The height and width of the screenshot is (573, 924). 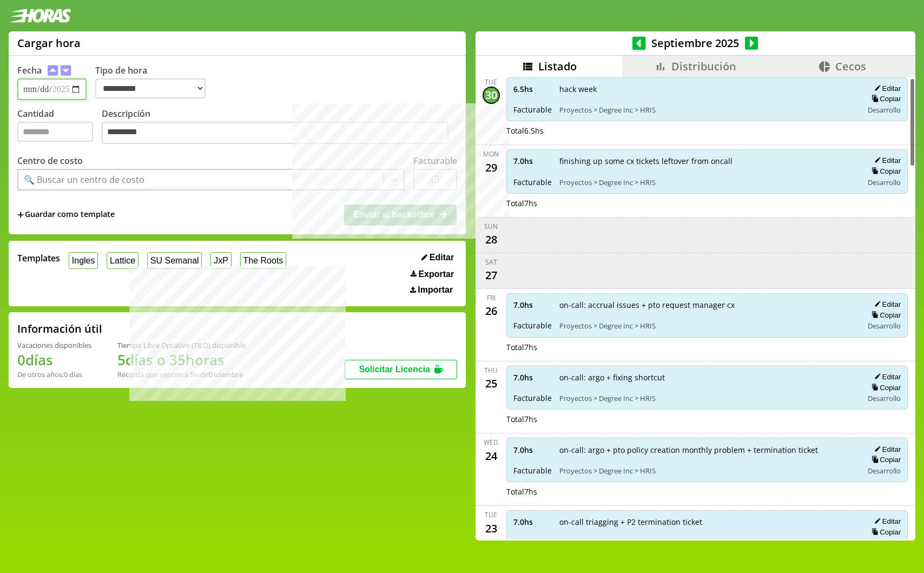 What do you see at coordinates (181, 360) in the screenshot?
I see `h1: 5 días o 35 horas` at bounding box center [181, 360].